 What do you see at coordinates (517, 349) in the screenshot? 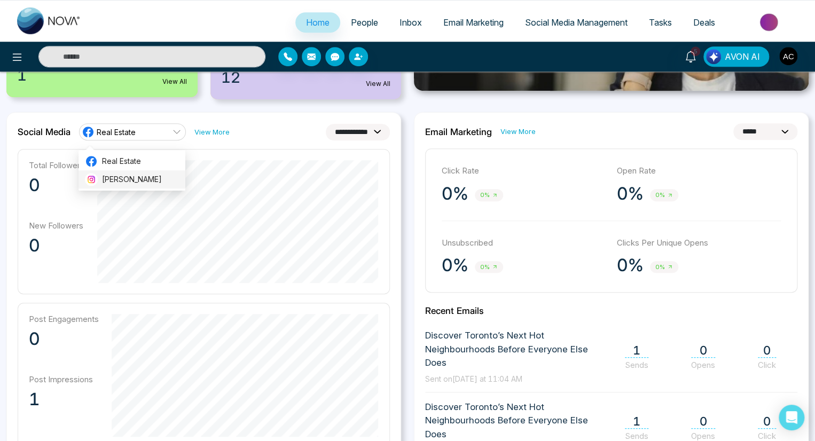
I see `span: Discover Toronto’s Next Hot Neighbourhoods Before Everyone Else Does` at bounding box center [517, 349].